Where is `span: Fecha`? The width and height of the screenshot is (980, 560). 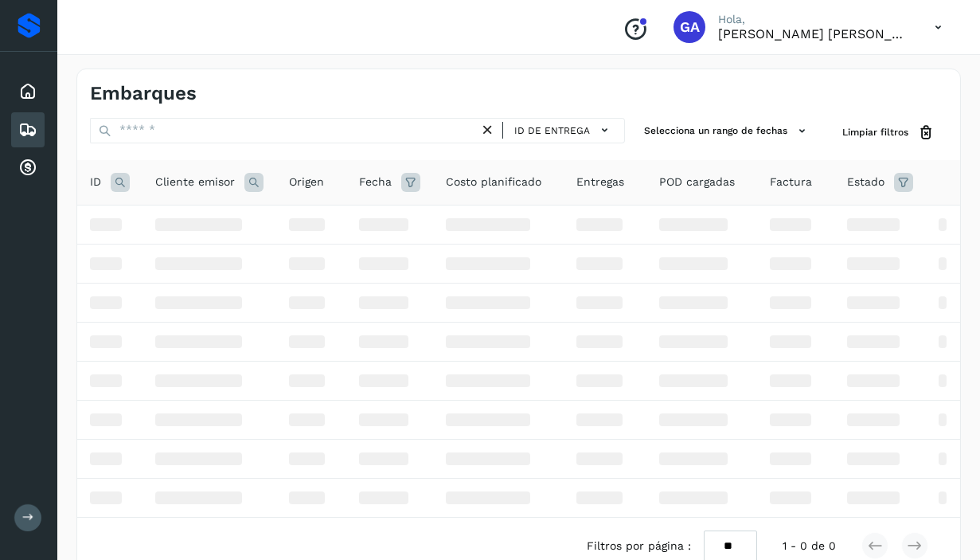 span: Fecha is located at coordinates (375, 182).